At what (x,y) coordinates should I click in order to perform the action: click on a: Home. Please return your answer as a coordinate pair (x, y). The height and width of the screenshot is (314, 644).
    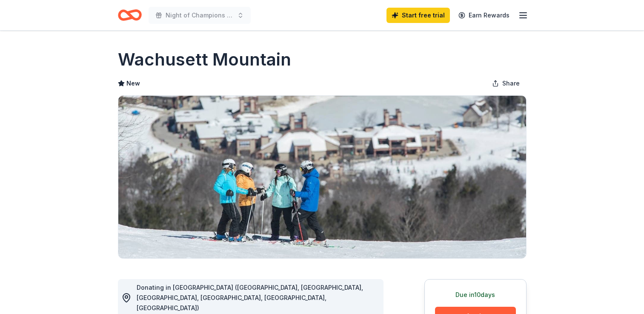
    Looking at the image, I should click on (130, 15).